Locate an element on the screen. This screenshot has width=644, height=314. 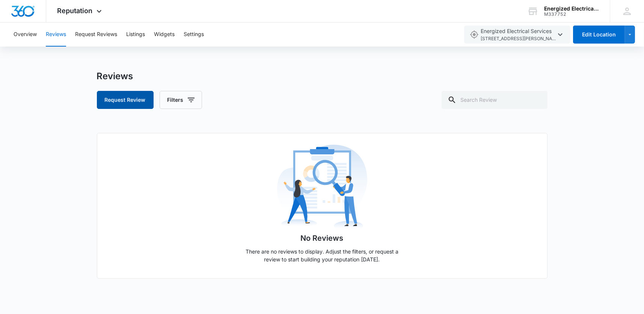
p: There are no reviews to display. Adjust the filters, or request a review to start building your r... is located at coordinates (322, 255).